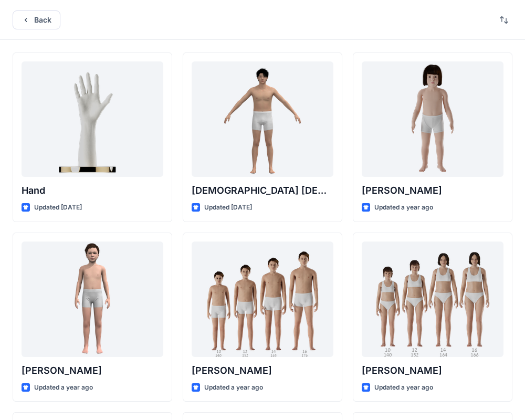 The image size is (525, 420). Describe the element at coordinates (433, 119) in the screenshot. I see `a: Charlie` at that location.